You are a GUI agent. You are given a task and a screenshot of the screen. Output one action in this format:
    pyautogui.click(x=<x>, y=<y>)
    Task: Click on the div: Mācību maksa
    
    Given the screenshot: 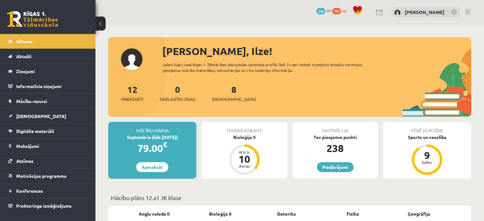 What is the action you would take?
    pyautogui.click(x=152, y=128)
    